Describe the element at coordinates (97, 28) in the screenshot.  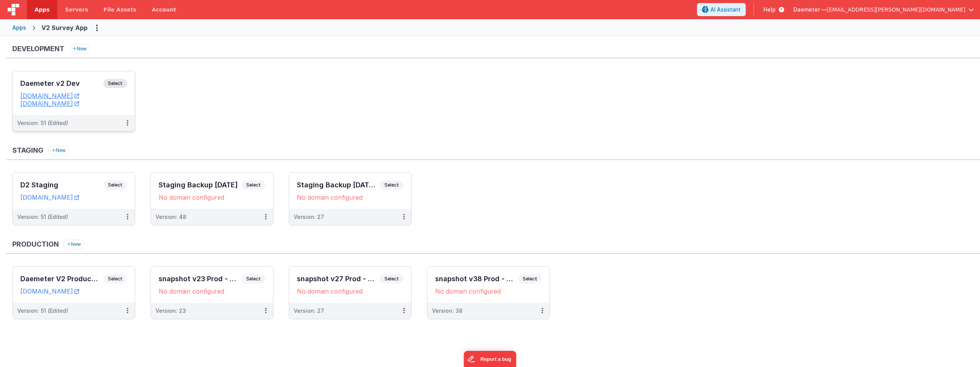
I see `button: Options` at that location.